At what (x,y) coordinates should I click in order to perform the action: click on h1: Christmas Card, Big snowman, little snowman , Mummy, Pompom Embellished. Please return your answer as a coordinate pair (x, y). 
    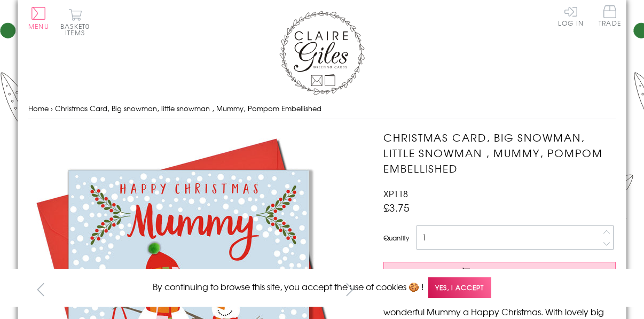
    Looking at the image, I should click on (499, 153).